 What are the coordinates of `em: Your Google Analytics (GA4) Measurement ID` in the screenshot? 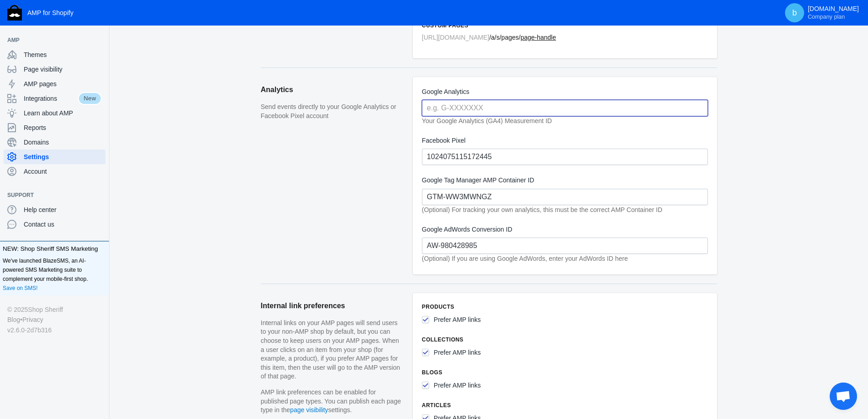 It's located at (487, 121).